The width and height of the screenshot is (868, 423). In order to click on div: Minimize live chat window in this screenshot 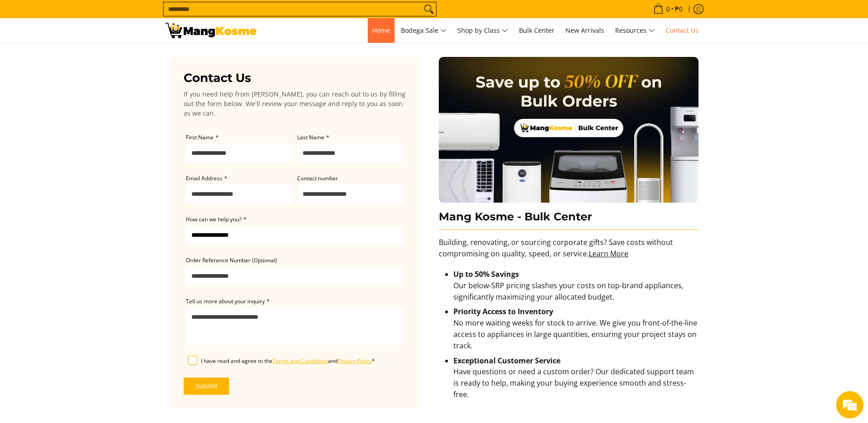, I will do `click(160, 15)`.